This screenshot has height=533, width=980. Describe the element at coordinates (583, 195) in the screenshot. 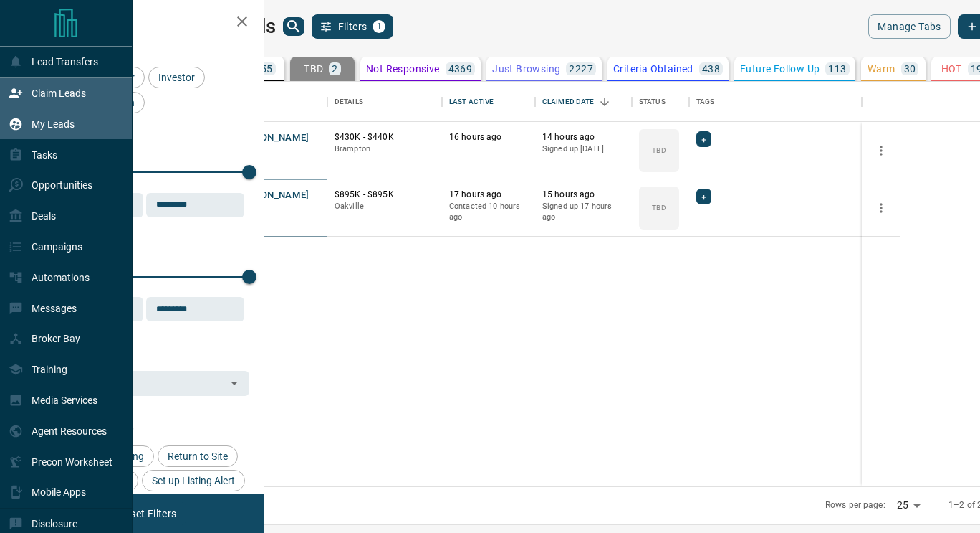

I see `p: 15 hours ago` at that location.